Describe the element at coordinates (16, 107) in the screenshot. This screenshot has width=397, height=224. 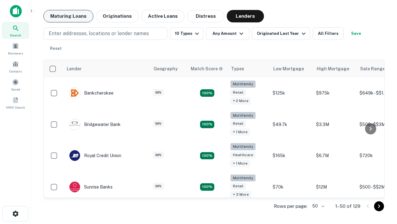
I see `span: SREO Search` at that location.